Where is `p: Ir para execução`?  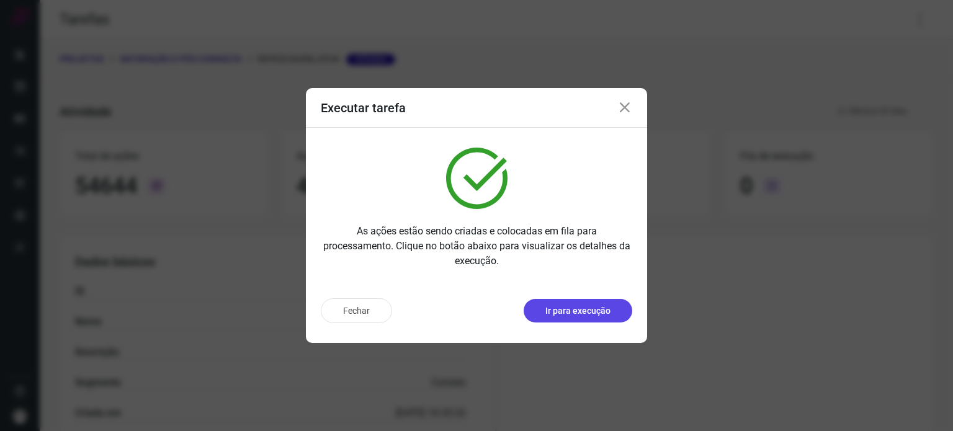 p: Ir para execução is located at coordinates (578, 311).